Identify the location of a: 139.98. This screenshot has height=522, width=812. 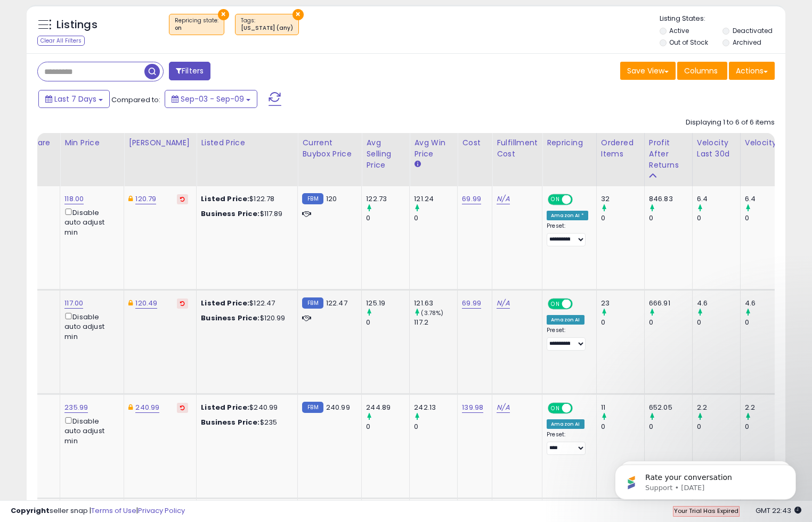
(472, 408).